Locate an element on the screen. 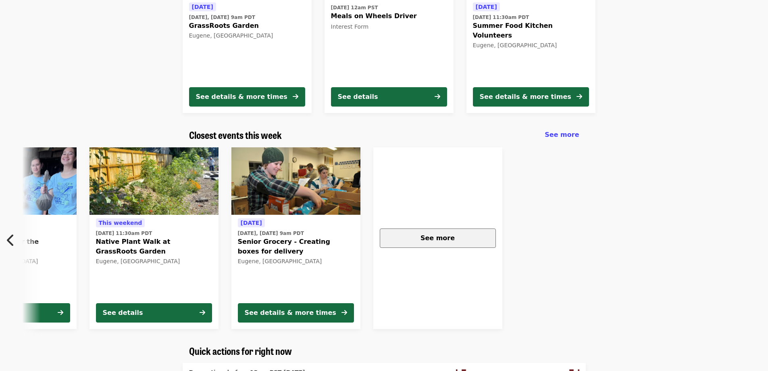  img: Senior Grocery - Creating boxes for delivery organized by FOOD For Lane County is located at coordinates (296, 181).